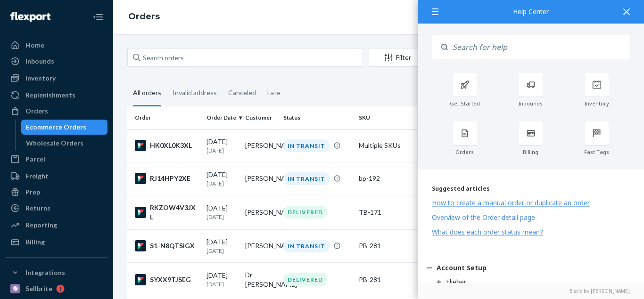 Image resolution: width=644 pixels, height=299 pixels. Describe the element at coordinates (487, 231) in the screenshot. I see `div: What does each order status mean?` at that location.